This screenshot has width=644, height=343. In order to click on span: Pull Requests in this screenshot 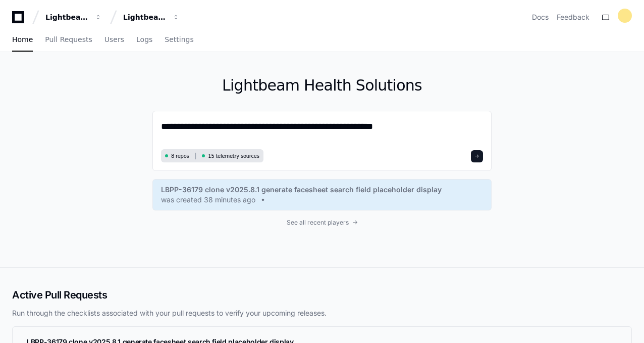, I will do `click(68, 40)`.